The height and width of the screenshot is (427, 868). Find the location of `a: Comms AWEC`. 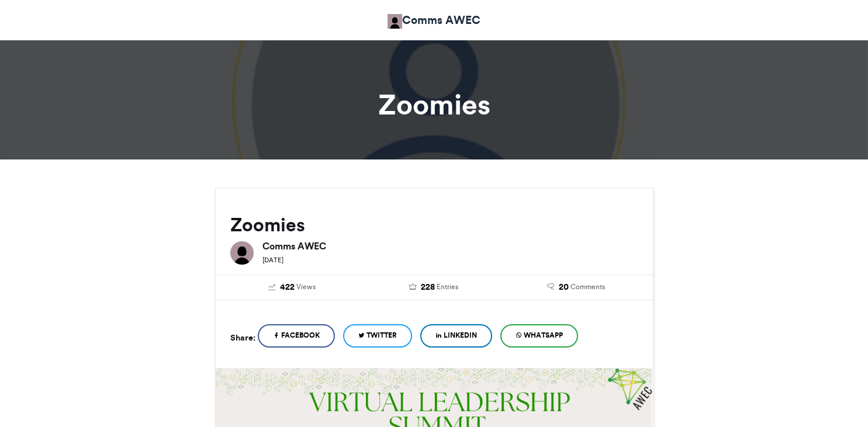

a: Comms AWEC is located at coordinates (434, 20).